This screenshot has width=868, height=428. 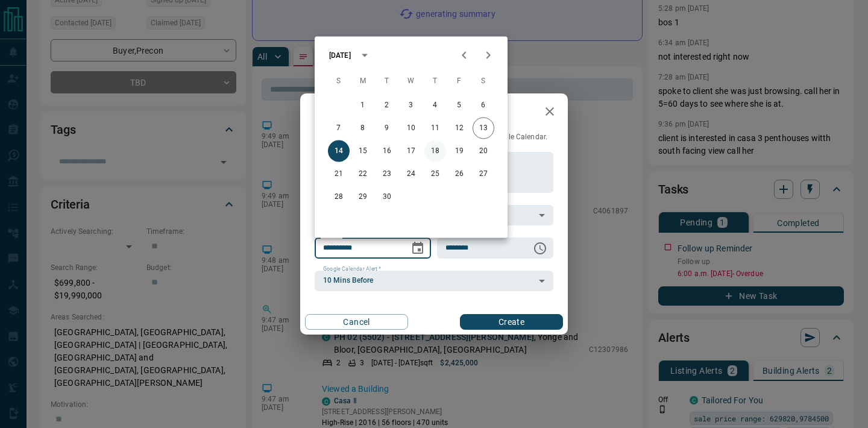 What do you see at coordinates (387, 151) in the screenshot?
I see `button: 16` at bounding box center [387, 151].